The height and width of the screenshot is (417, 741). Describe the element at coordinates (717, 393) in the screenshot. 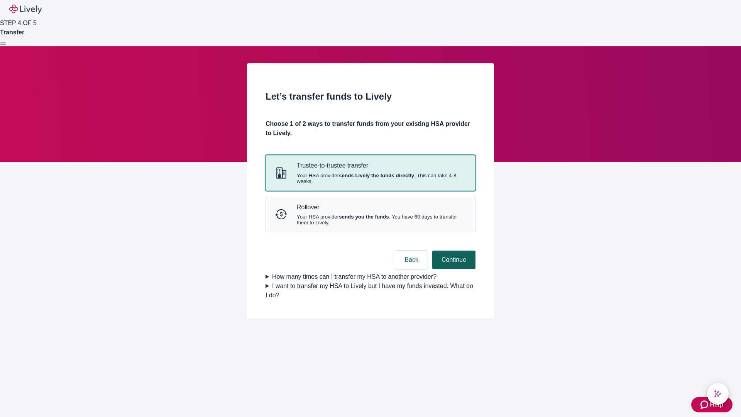

I see `button: chat` at that location.